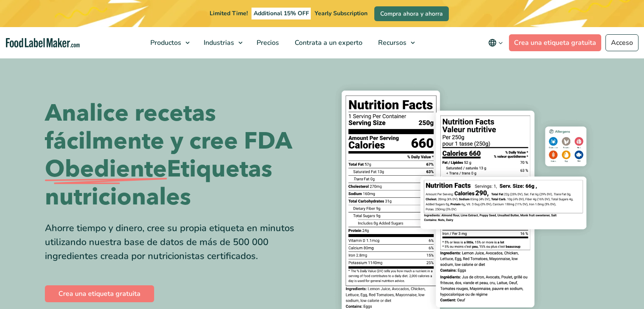  What do you see at coordinates (328, 43) in the screenshot?
I see `a: Contrata a un experto` at bounding box center [328, 43].